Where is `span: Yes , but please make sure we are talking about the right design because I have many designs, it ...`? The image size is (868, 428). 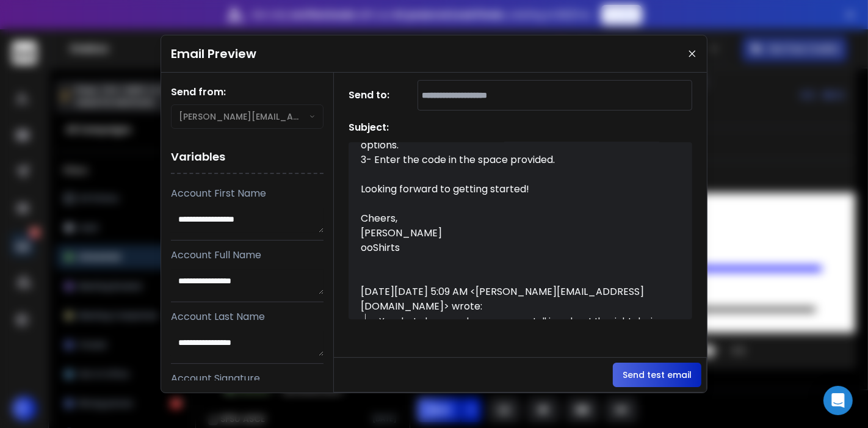
span: Yes , but please make sure we are talking about the right design because I have many designs, it ... is located at coordinates (522, 335).